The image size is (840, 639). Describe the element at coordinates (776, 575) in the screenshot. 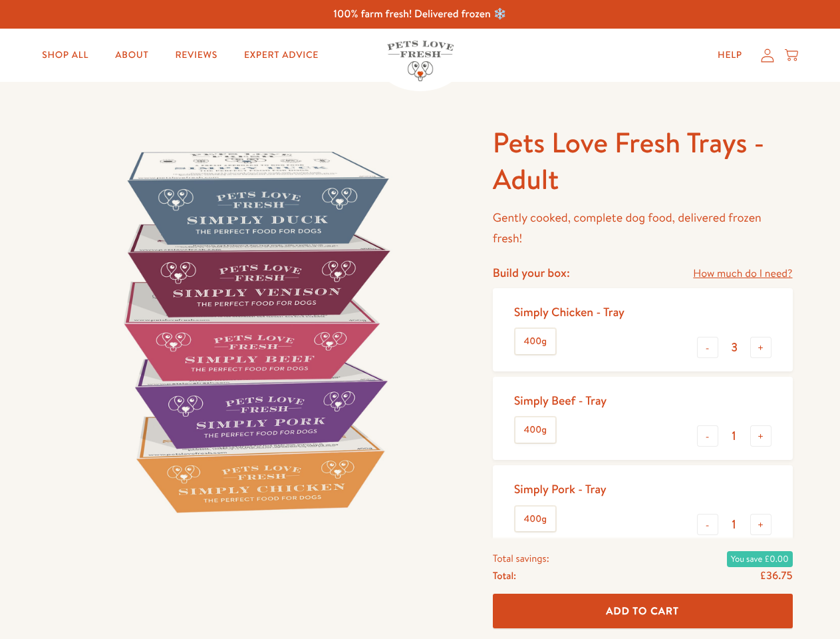

I see `span: £36.75` at that location.